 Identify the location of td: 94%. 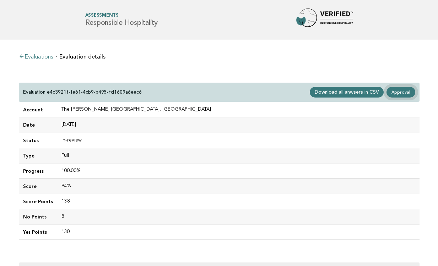
(238, 186).